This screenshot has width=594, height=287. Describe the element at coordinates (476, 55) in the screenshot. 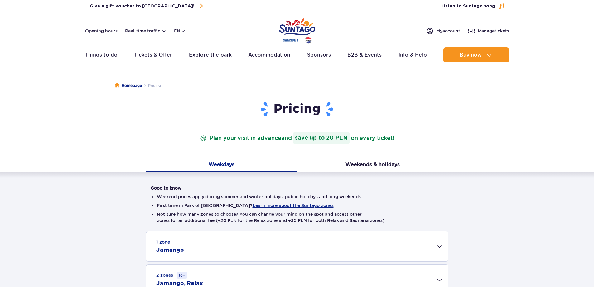

I see `button: Buy now` at that location.